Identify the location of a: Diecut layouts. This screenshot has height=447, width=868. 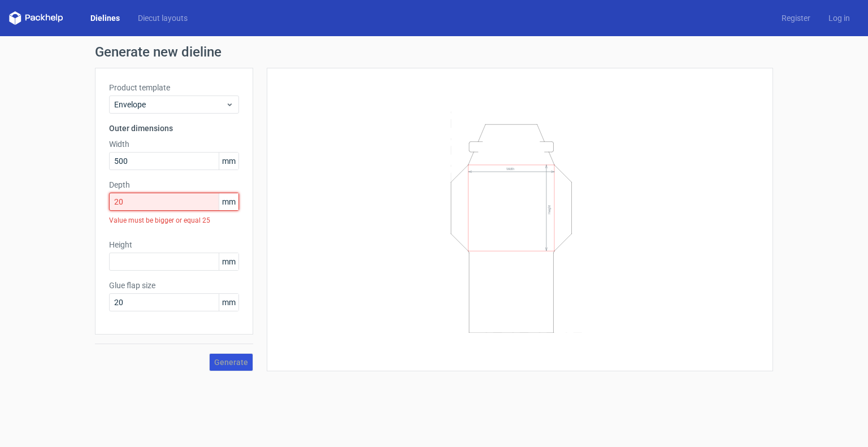
(163, 18).